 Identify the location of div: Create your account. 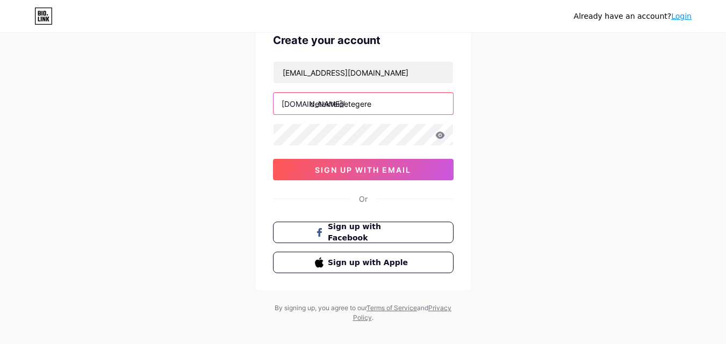
(363, 40).